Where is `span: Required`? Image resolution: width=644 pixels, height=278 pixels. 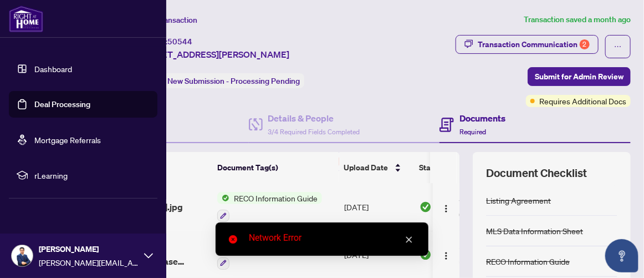 span: Required is located at coordinates (473, 131).